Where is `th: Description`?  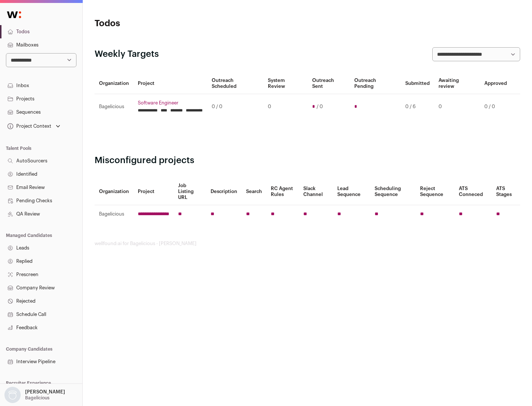 th: Description is located at coordinates (224, 192).